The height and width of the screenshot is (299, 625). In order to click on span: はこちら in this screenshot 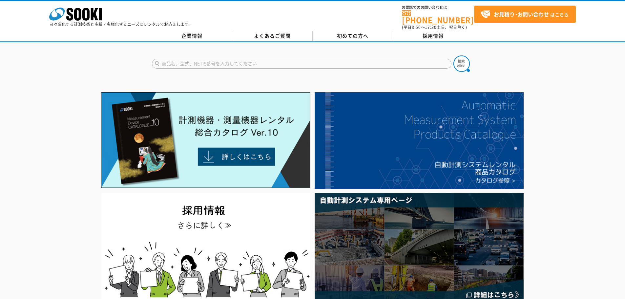, I will do `click(524, 14)`.